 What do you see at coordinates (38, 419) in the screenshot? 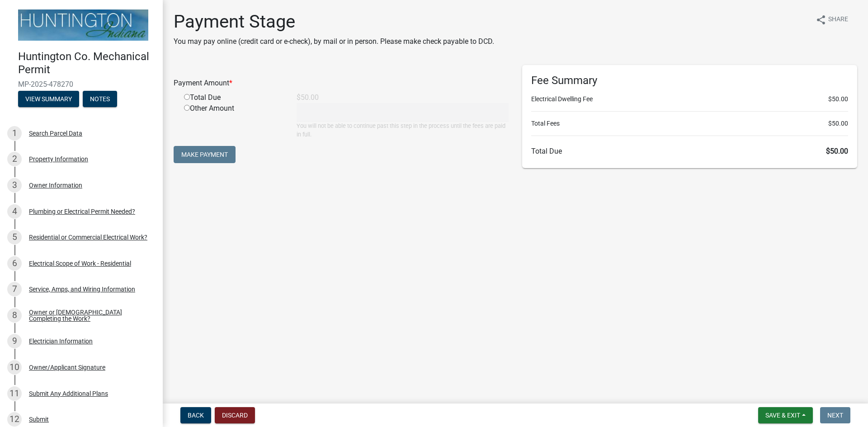
I see `div: Submit` at bounding box center [38, 419].